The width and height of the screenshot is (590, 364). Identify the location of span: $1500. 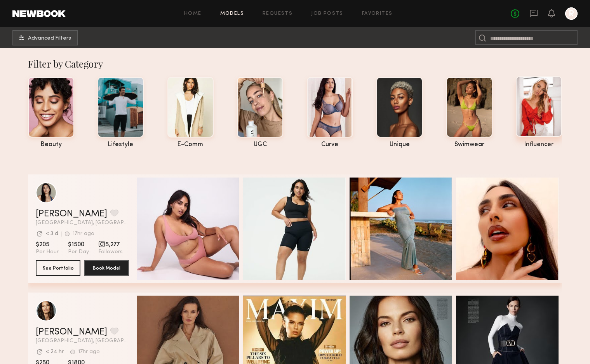
(78, 245).